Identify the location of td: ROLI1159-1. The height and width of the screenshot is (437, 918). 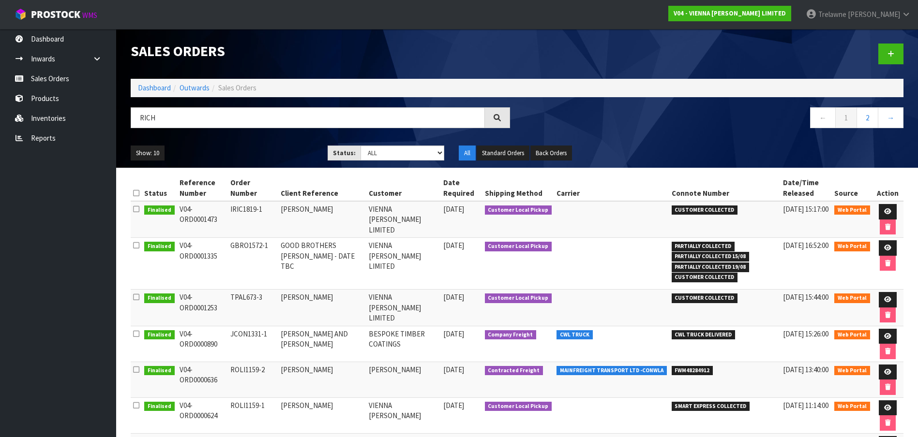
(253, 416).